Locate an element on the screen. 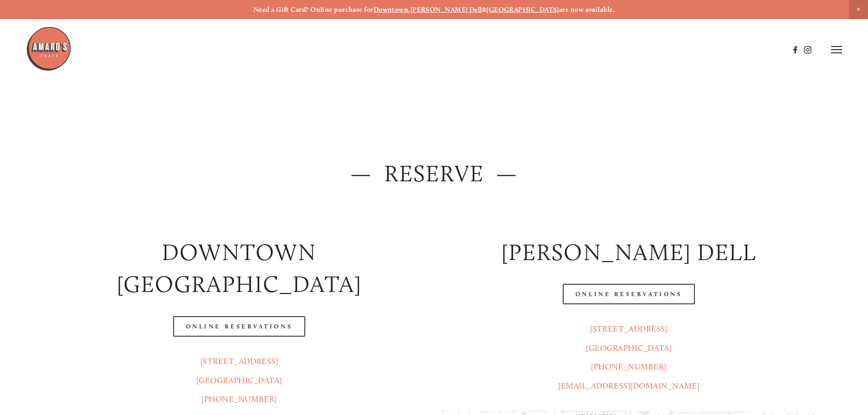  h2: — Reserve — is located at coordinates (434, 174).